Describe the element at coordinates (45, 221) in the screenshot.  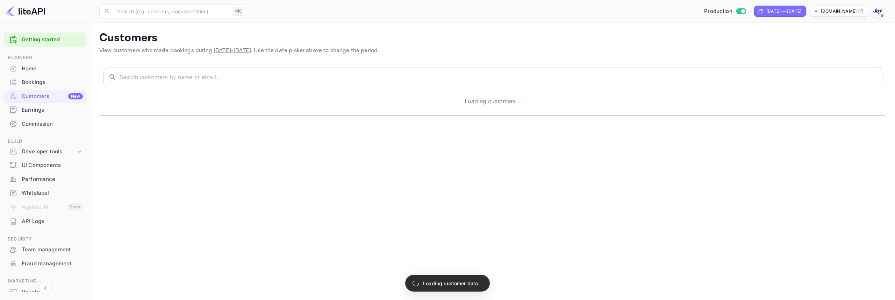
I see `a: API Logs` at that location.